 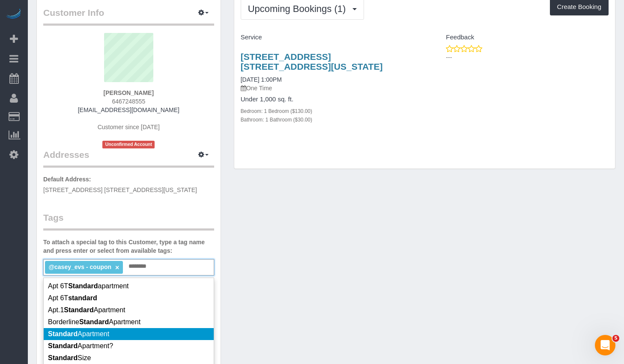 What do you see at coordinates (81, 346) in the screenshot?
I see `span: Apartment?` at bounding box center [81, 346].